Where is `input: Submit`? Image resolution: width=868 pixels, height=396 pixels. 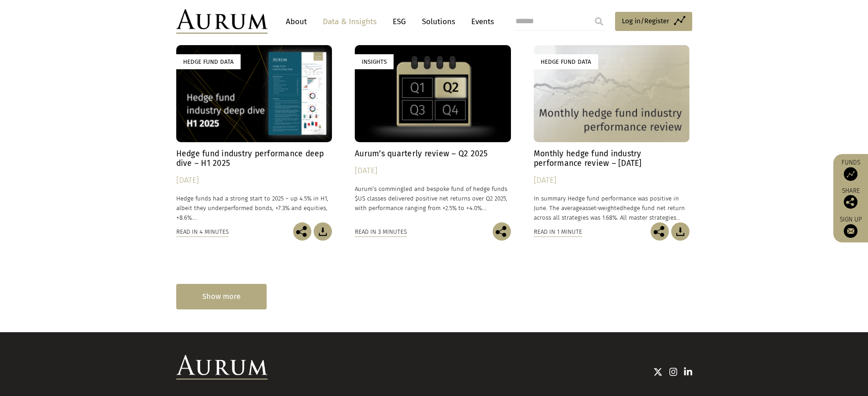
input: Submit is located at coordinates (599, 22).